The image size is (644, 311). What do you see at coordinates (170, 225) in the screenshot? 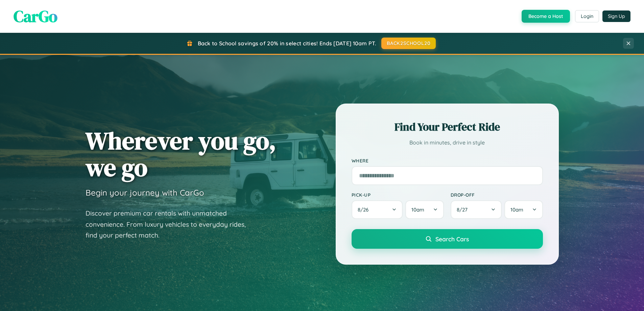
I see `p: Discover premium car rentals with unmatched convenience. From luxury vehicles to everyday rides, ...` at bounding box center [170, 225].